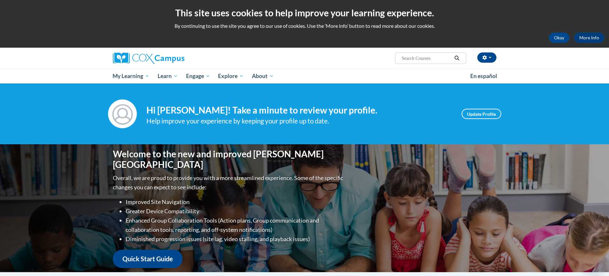  Describe the element at coordinates (235, 239) in the screenshot. I see `li: Diminished progression issues (site lag, video stalling, and playback issues)` at that location.